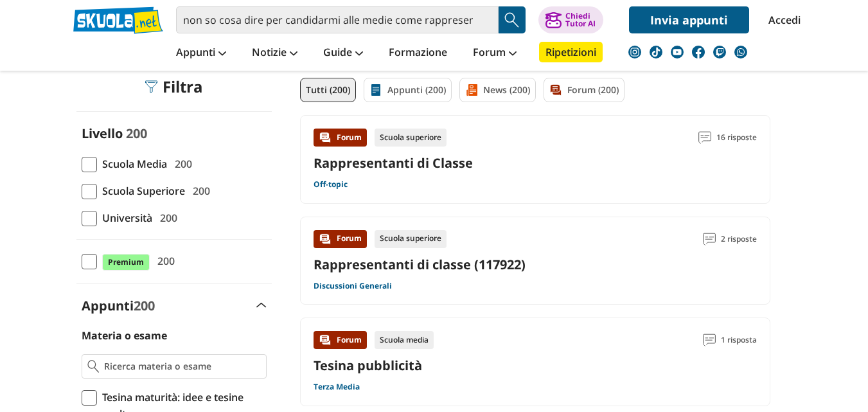 This screenshot has width=868, height=412. Describe the element at coordinates (173, 87) in the screenshot. I see `div: Filtra` at that location.